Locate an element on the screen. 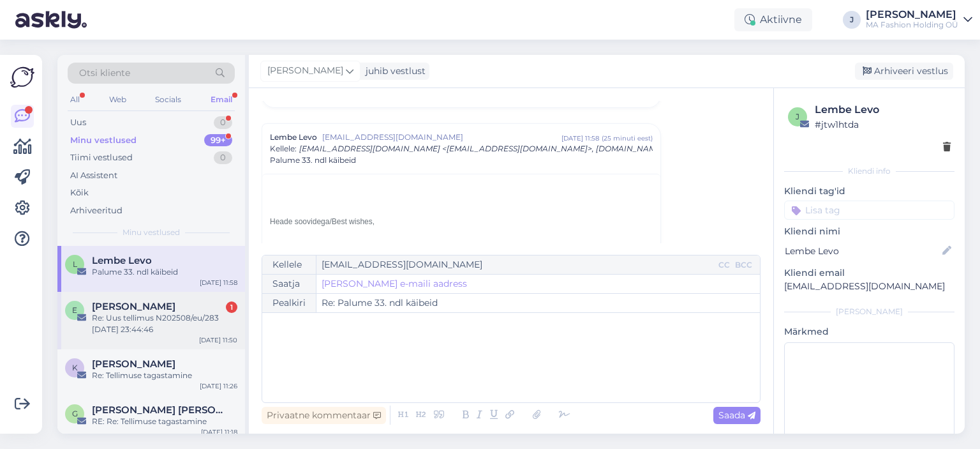 Image resolution: width=980 pixels, height=449 pixels. span: Palume 33. ndl käibeid is located at coordinates (312, 160).